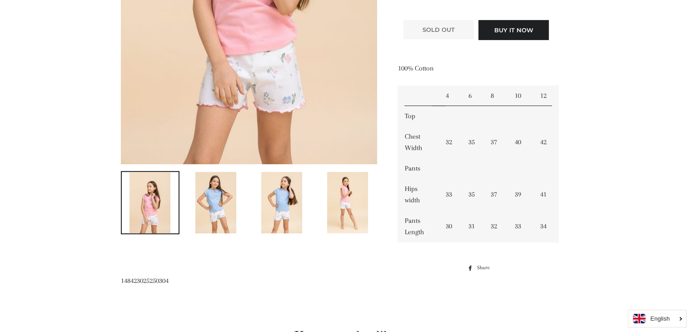 The height and width of the screenshot is (332, 691). What do you see at coordinates (657, 318) in the screenshot?
I see `a: English` at bounding box center [657, 318].